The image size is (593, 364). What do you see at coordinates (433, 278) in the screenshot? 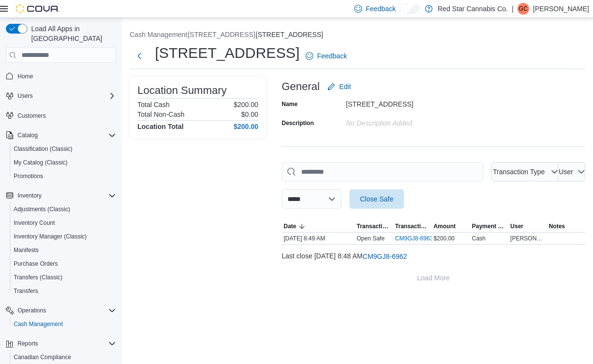
I see `button: Load More` at bounding box center [433, 278].